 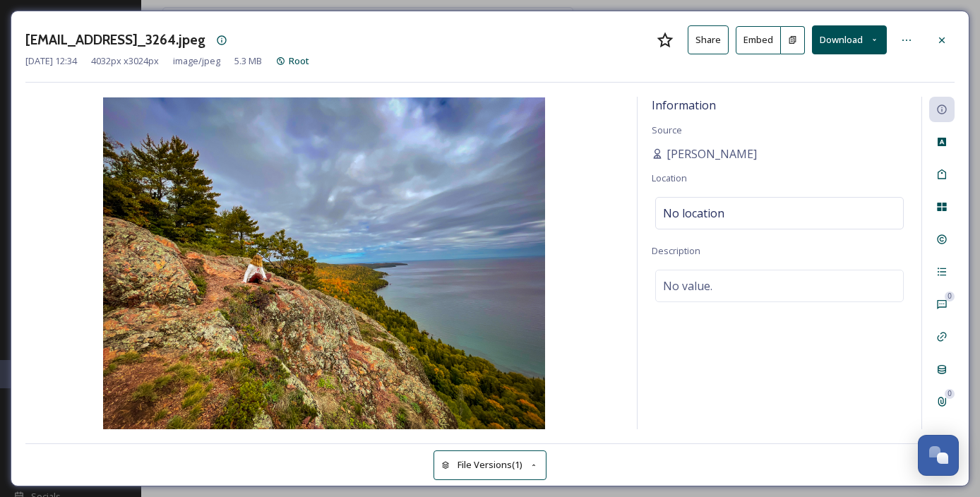 I want to click on span: Source, so click(x=666, y=130).